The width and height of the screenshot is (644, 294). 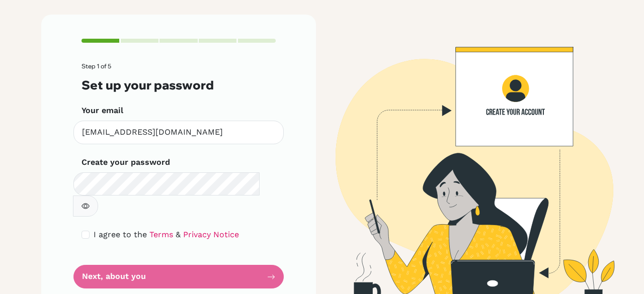 What do you see at coordinates (96, 66) in the screenshot?
I see `span: Step 1 of 5` at bounding box center [96, 66].